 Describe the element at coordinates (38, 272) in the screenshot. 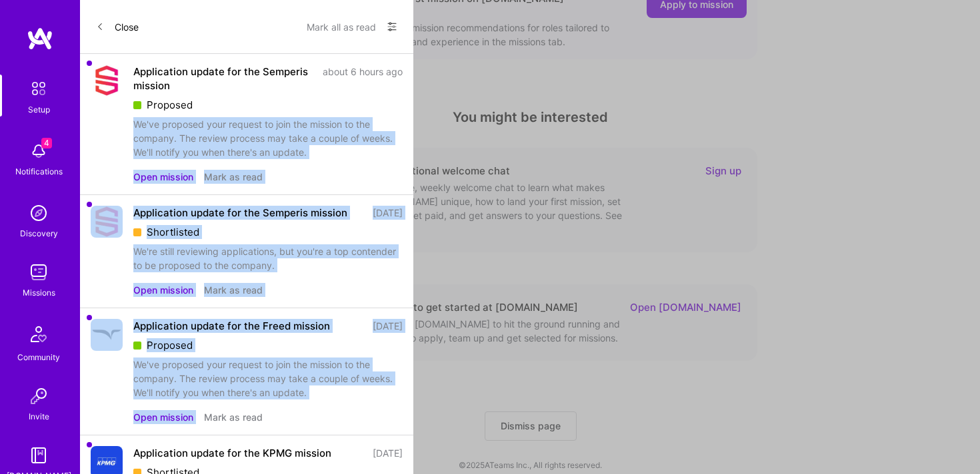

I see `img: teamwork` at that location.